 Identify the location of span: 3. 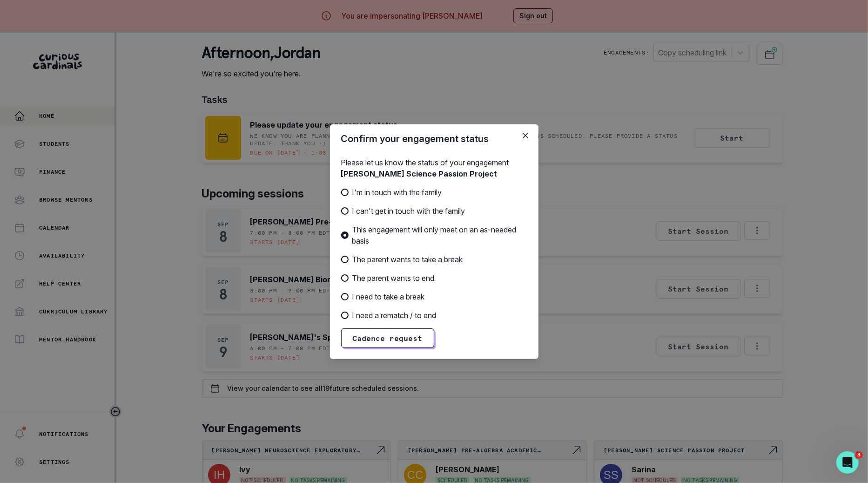
(859, 456).